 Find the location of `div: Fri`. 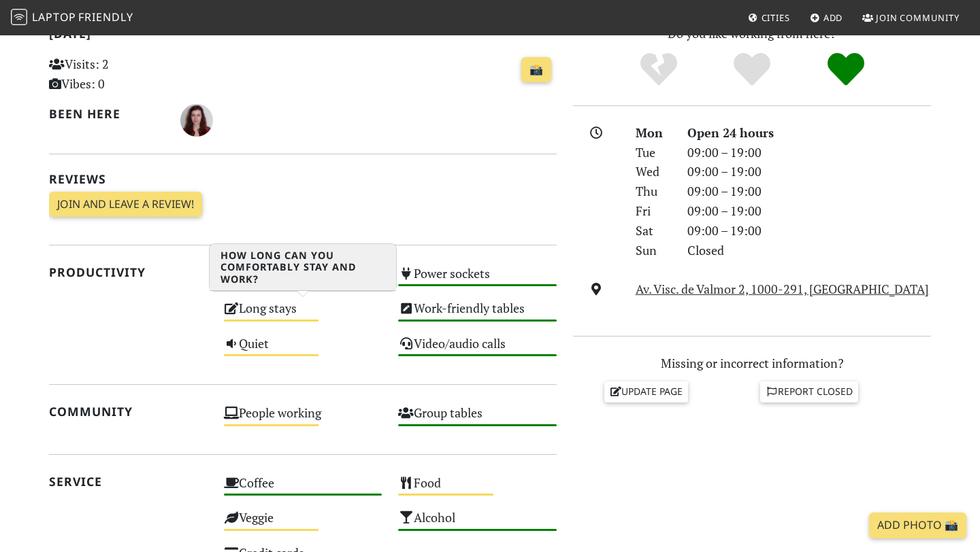

div: Fri is located at coordinates (653, 211).